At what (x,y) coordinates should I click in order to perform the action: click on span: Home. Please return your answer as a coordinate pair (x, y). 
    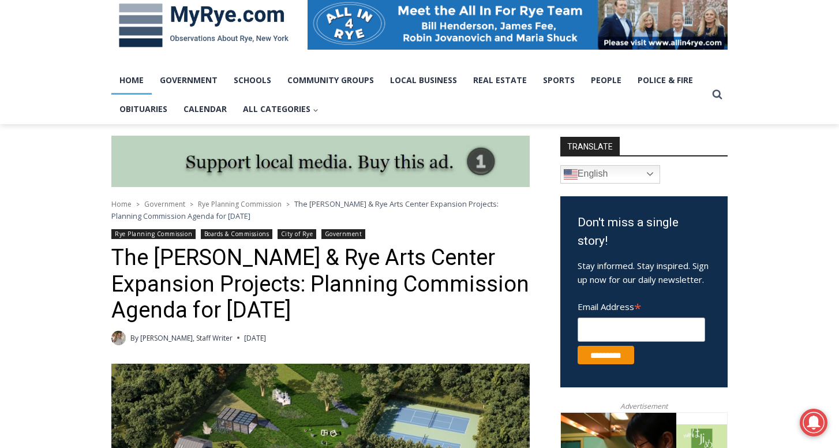
    Looking at the image, I should click on (121, 204).